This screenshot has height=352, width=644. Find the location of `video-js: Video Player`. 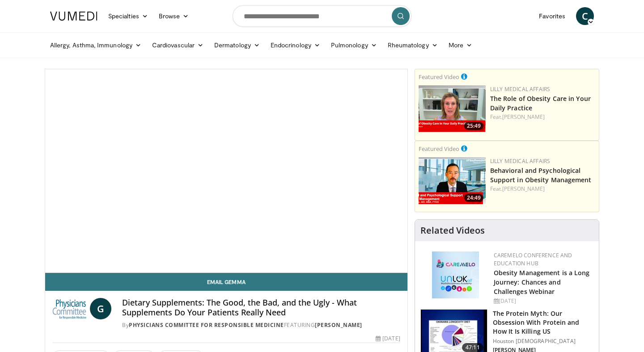

video-js: Video Player is located at coordinates (227, 171).